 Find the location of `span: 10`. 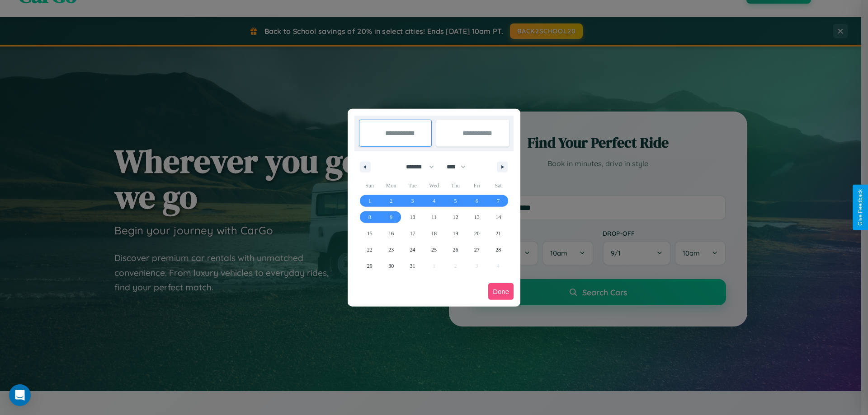

span: 10 is located at coordinates (412, 217).